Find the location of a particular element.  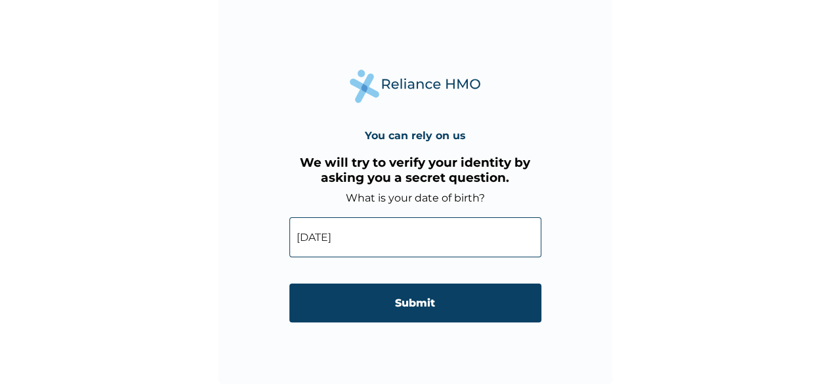

img: Reliance Health's Logo is located at coordinates (415, 86).